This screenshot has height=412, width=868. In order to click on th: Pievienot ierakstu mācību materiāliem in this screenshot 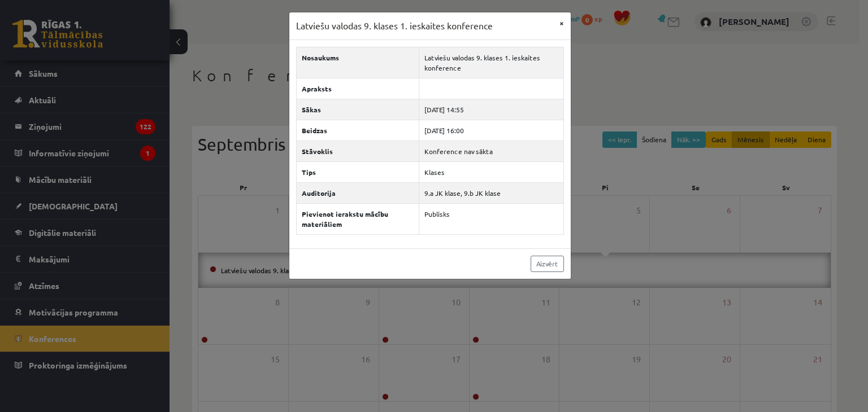, I will do `click(358, 218)`.